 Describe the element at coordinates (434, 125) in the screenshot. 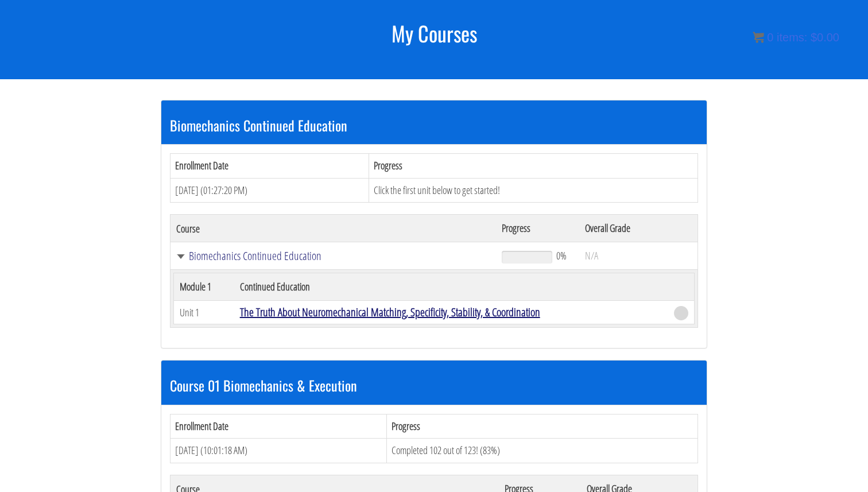

I see `h3: Biomechanics Continued Education` at that location.